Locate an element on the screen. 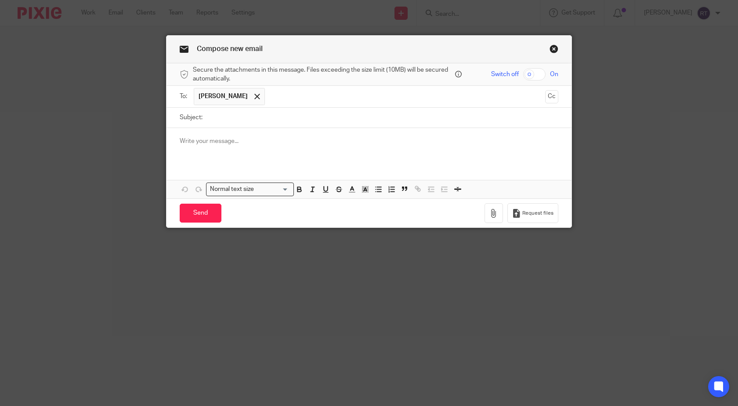 The width and height of the screenshot is (738, 406). input: Search for option is located at coordinates (273, 189).